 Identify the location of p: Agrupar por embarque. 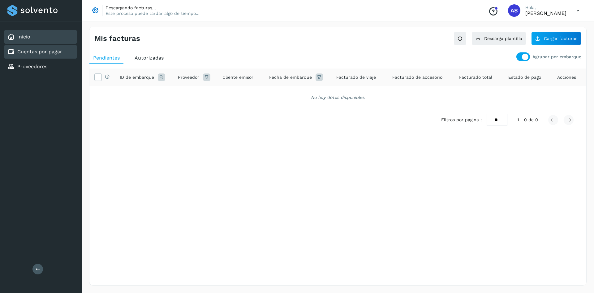
(557, 57).